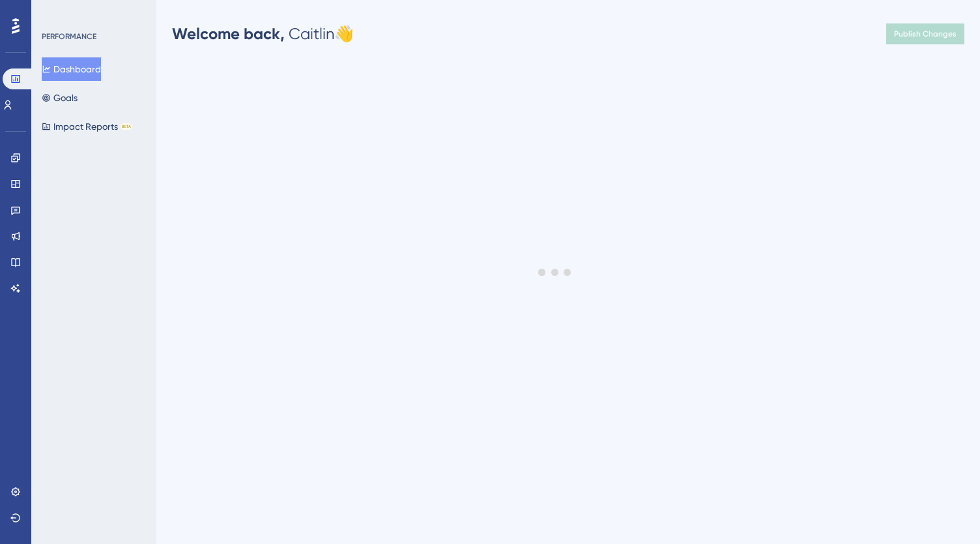 This screenshot has width=980, height=544. What do you see at coordinates (263, 34) in the screenshot?
I see `div: Caitlin 👋` at bounding box center [263, 34].